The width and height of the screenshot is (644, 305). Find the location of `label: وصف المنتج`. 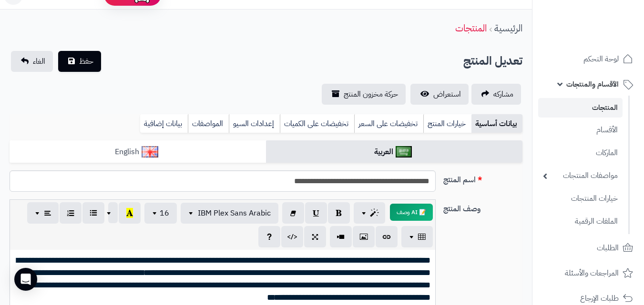

label: وصف المنتج is located at coordinates (483, 207).